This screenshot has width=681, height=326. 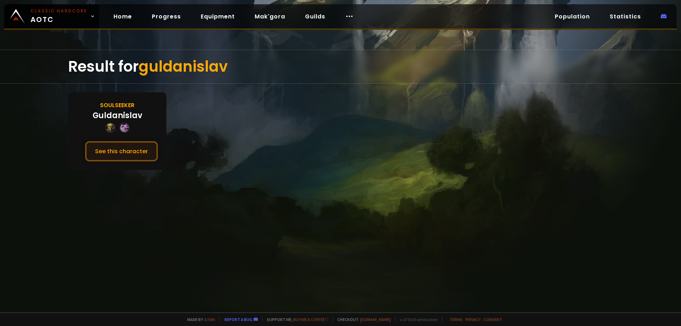 I want to click on span: AOTC, so click(x=59, y=16).